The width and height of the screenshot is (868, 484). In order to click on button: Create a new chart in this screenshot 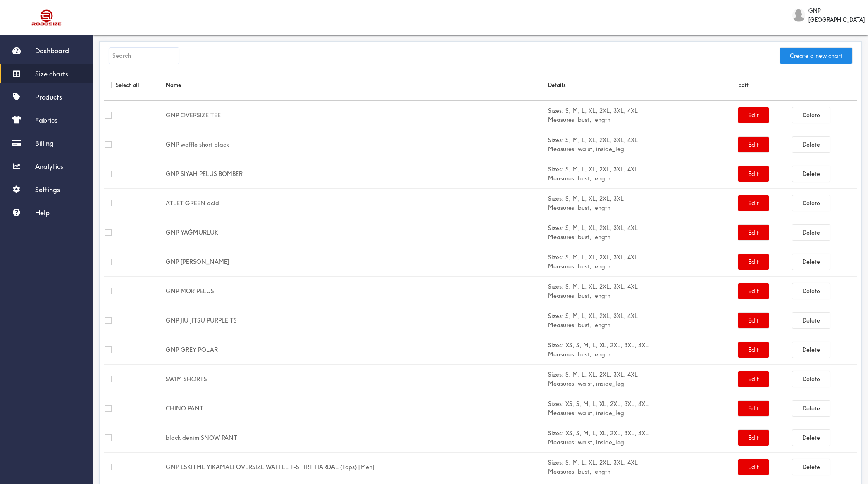, I will do `click(816, 56)`.